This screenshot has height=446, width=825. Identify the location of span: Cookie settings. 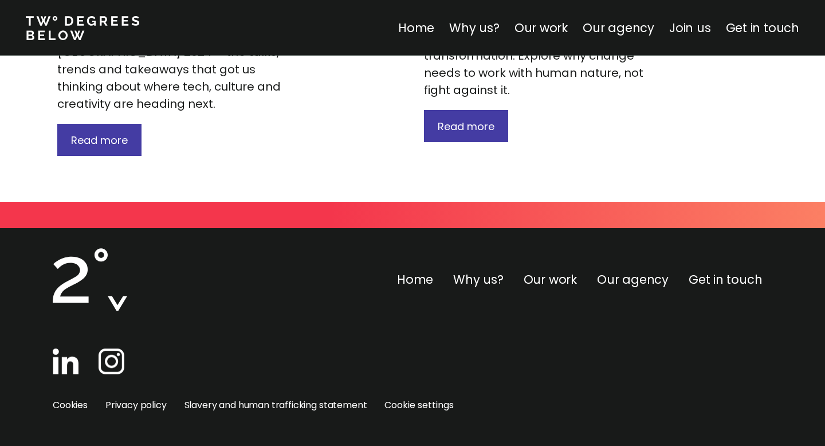
(419, 405).